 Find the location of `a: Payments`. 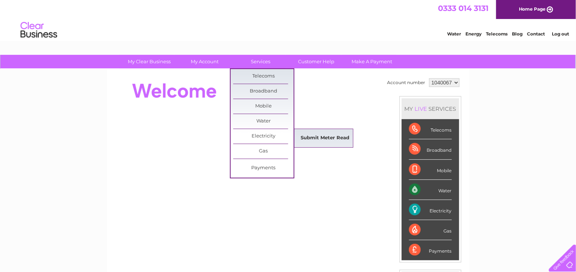

a: Payments is located at coordinates (263, 168).